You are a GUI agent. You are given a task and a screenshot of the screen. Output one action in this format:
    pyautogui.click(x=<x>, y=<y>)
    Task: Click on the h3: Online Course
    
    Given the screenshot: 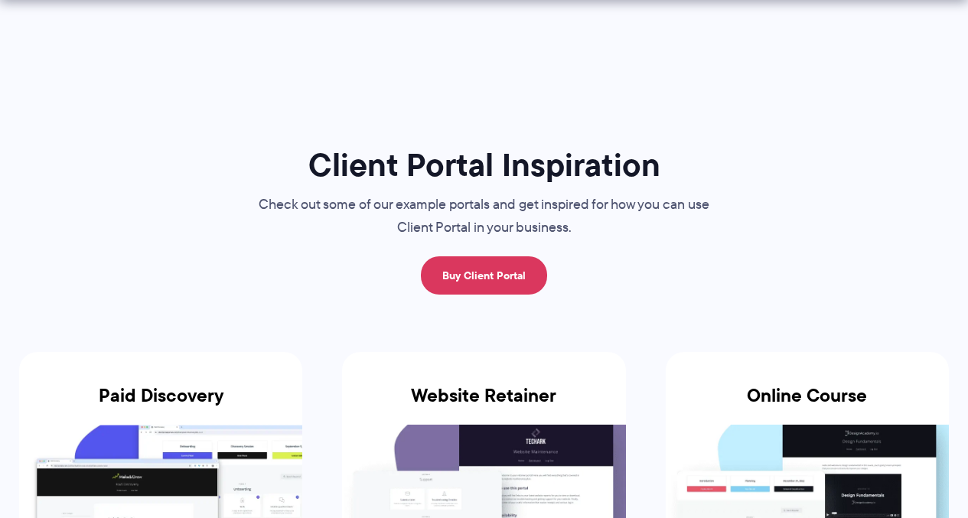 What is the action you would take?
    pyautogui.click(x=807, y=405)
    